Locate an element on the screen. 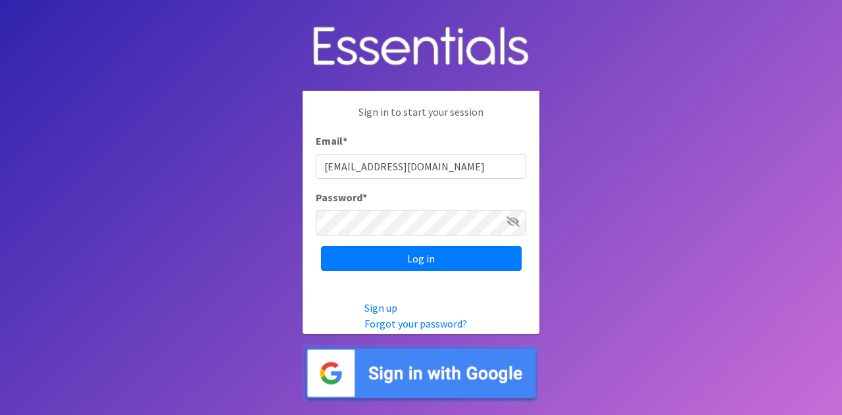 The image size is (842, 415). img: Sign in with Google is located at coordinates (421, 373).